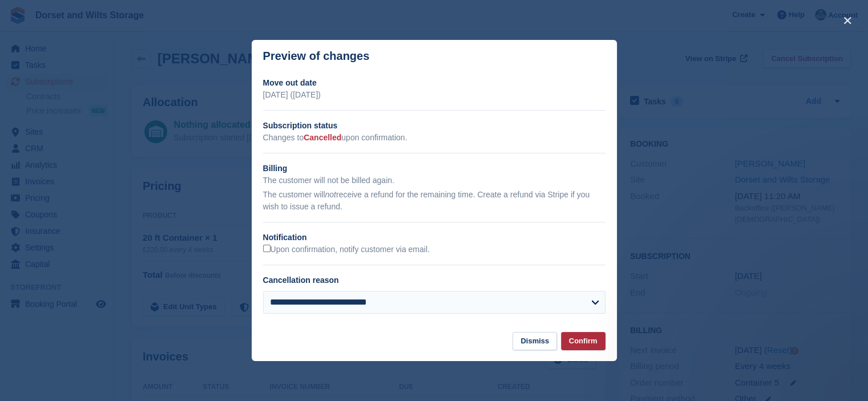  What do you see at coordinates (267, 248) in the screenshot?
I see `input: Upon confirmation, notify customer via email.` at bounding box center [267, 248].